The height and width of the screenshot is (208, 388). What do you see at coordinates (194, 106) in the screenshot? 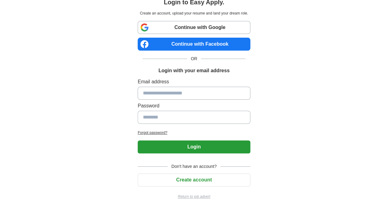
I see `label: Password` at bounding box center [194, 106].